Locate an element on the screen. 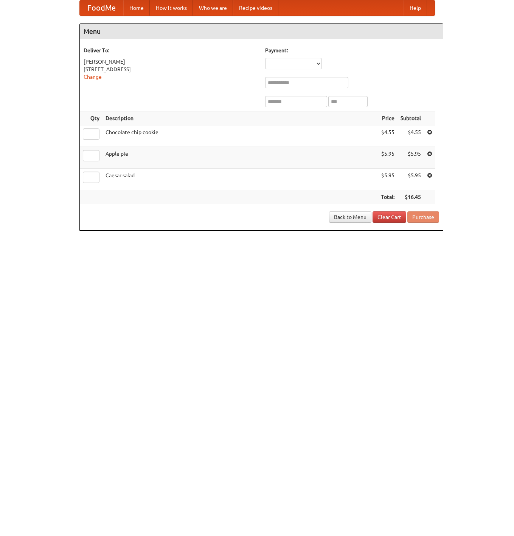  a: Help is located at coordinates (416, 8).